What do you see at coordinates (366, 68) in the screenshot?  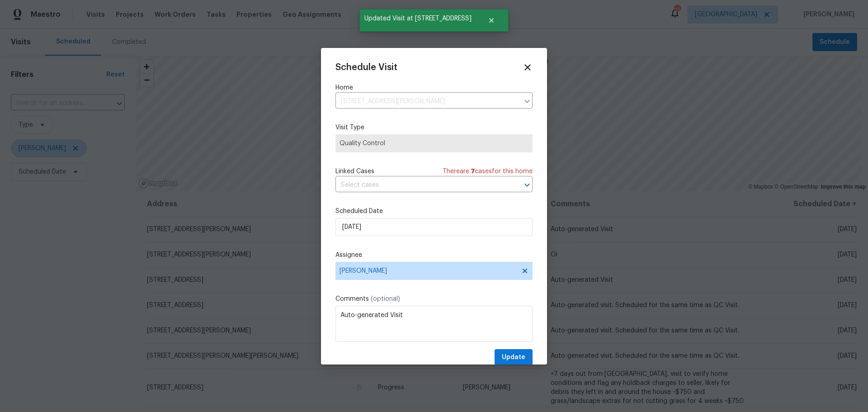 I see `span: Schedule Visit` at bounding box center [366, 68].